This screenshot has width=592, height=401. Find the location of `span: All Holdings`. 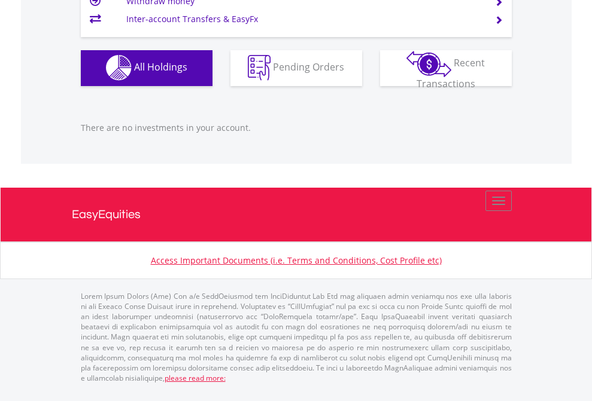

span: All Holdings is located at coordinates (160, 67).